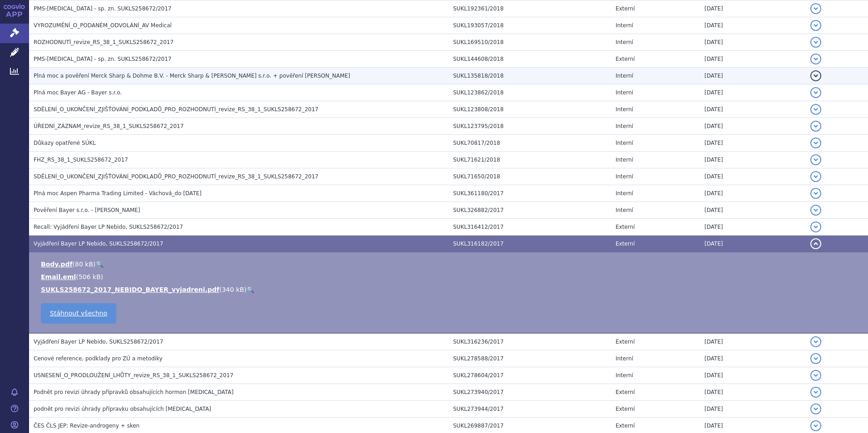  Describe the element at coordinates (122, 409) in the screenshot. I see `span: podnět pro revizi úhrady přípravku obsahujících testosteron` at that location.